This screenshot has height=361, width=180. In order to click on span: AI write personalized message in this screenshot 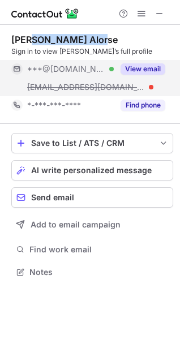, I will do `click(91, 170)`.